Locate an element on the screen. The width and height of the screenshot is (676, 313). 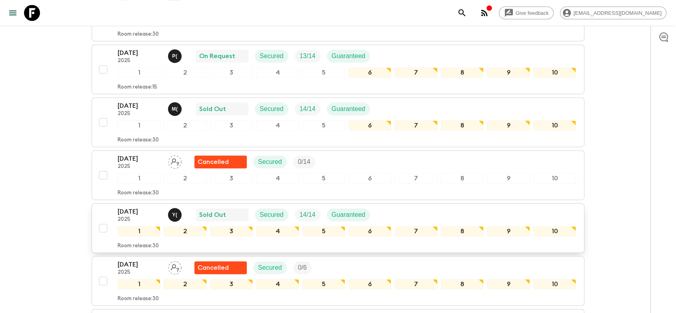
button: menu is located at coordinates (13, 13).